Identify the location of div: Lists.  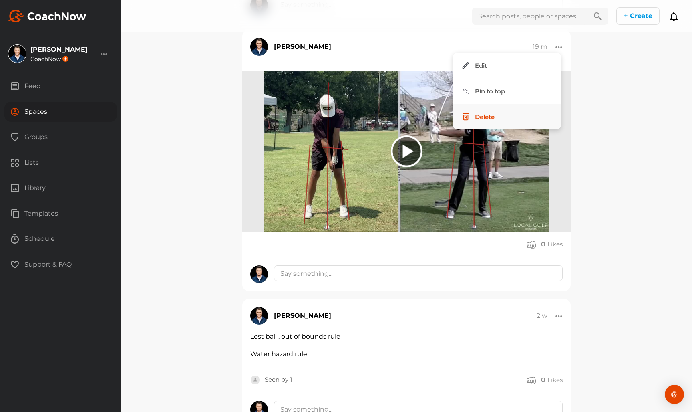
(60, 163).